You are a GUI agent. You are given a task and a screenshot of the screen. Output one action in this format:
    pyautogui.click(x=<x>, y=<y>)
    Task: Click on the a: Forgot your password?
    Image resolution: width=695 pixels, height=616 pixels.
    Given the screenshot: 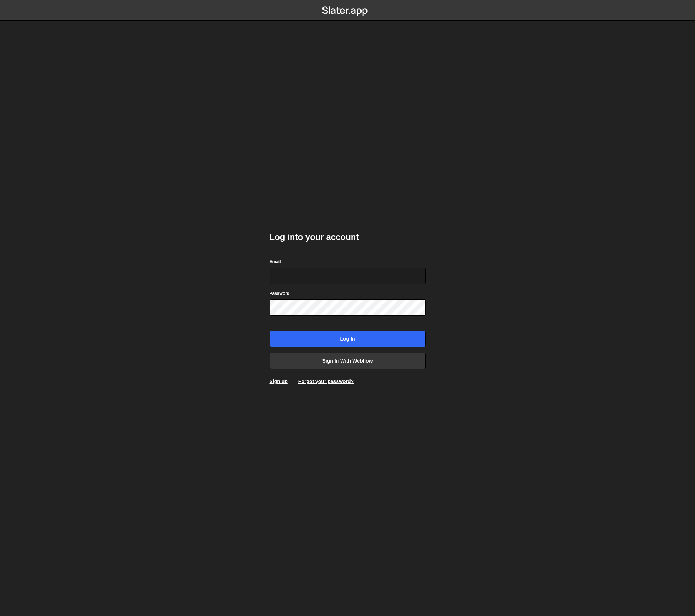 What is the action you would take?
    pyautogui.click(x=326, y=382)
    